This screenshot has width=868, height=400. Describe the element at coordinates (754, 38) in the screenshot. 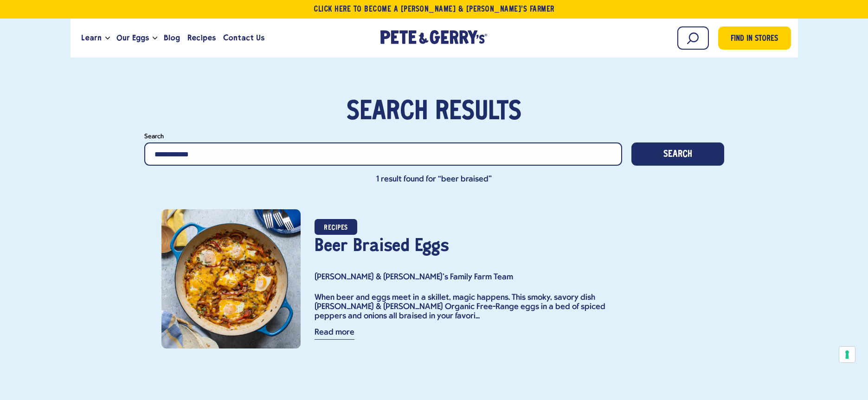

I see `a: Find in Stores` at that location.